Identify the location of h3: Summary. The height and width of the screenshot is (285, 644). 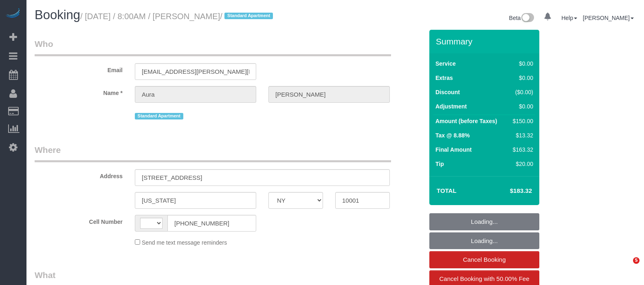
(486, 41).